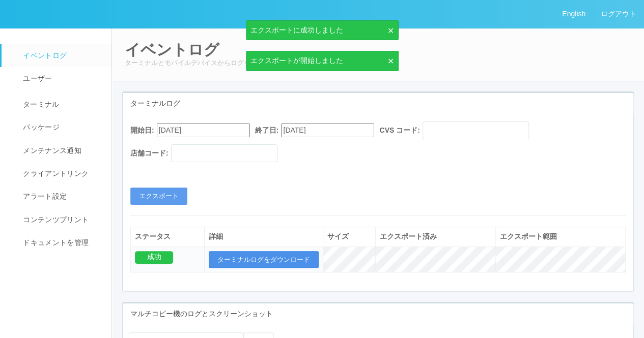 The height and width of the screenshot is (338, 644). I want to click on a: ドキュメントを管理, so click(61, 243).